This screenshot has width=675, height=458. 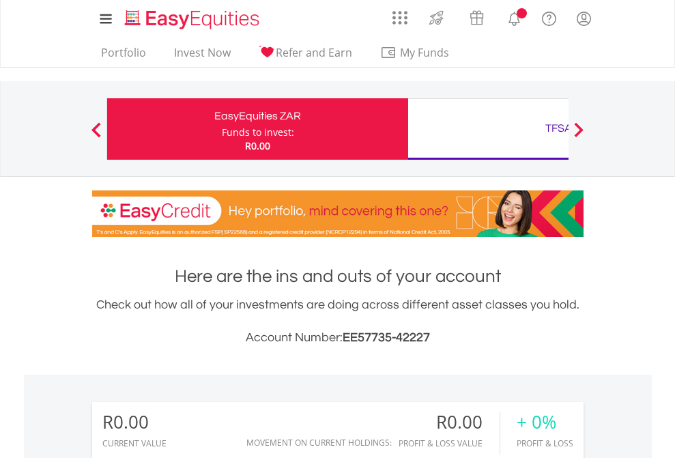 I want to click on h1: Here are the ins and outs of your account, so click(x=338, y=276).